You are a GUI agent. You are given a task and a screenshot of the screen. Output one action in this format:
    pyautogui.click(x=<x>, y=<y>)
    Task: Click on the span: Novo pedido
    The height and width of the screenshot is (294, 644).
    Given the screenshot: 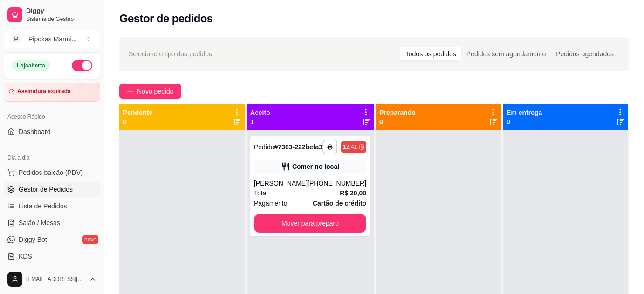 What is the action you would take?
    pyautogui.click(x=156, y=91)
    